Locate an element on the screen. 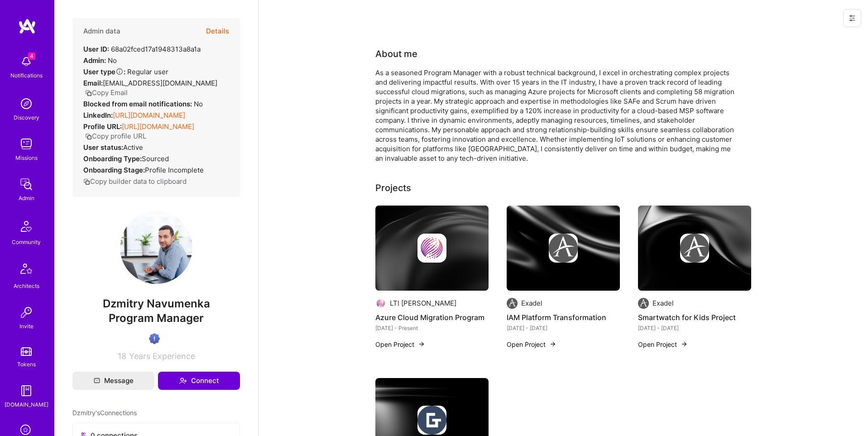 The height and width of the screenshot is (436, 868). button: Copy builder data to clipboard is located at coordinates (135, 181).